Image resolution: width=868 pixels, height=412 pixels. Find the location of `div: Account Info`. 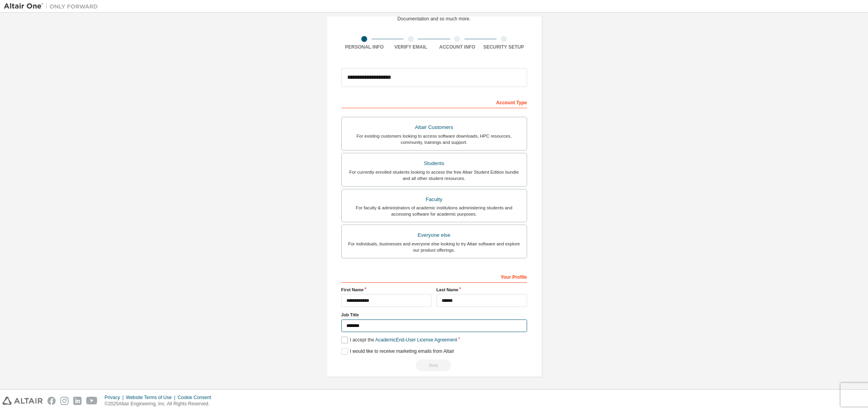

div: Account Info is located at coordinates (457, 47).